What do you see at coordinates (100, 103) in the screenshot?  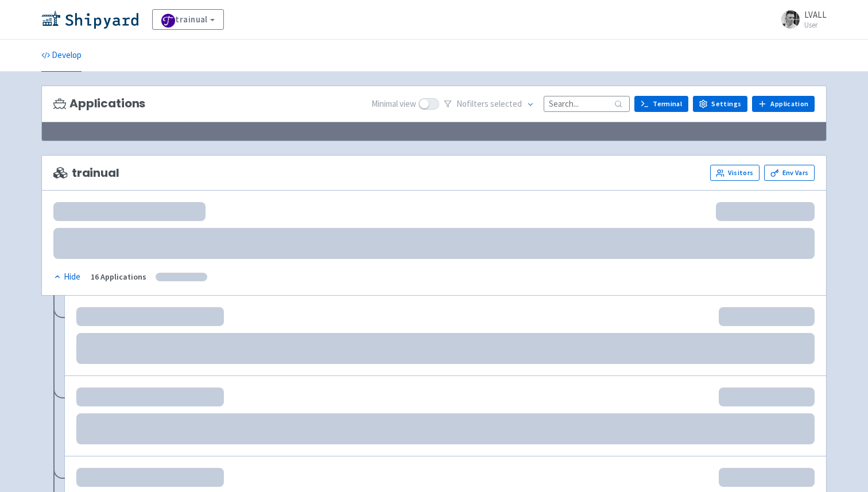 I see `h3: Applications` at bounding box center [100, 103].